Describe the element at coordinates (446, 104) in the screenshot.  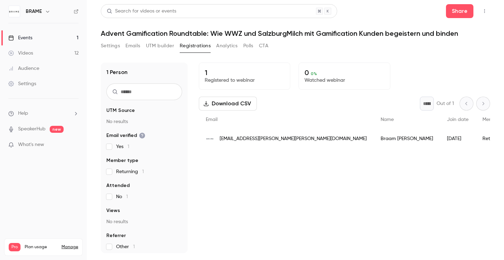
I see `p: Out of 1` at that location.